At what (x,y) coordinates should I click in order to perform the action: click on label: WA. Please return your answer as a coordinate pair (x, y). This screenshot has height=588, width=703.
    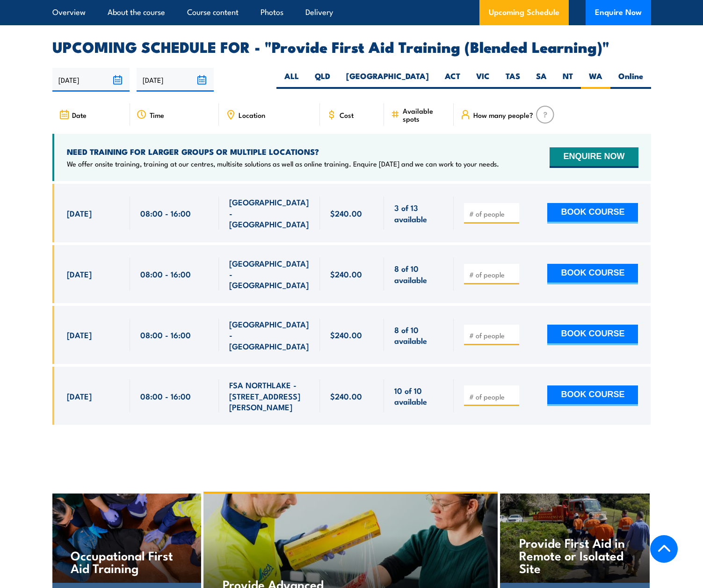
    Looking at the image, I should click on (595, 79).